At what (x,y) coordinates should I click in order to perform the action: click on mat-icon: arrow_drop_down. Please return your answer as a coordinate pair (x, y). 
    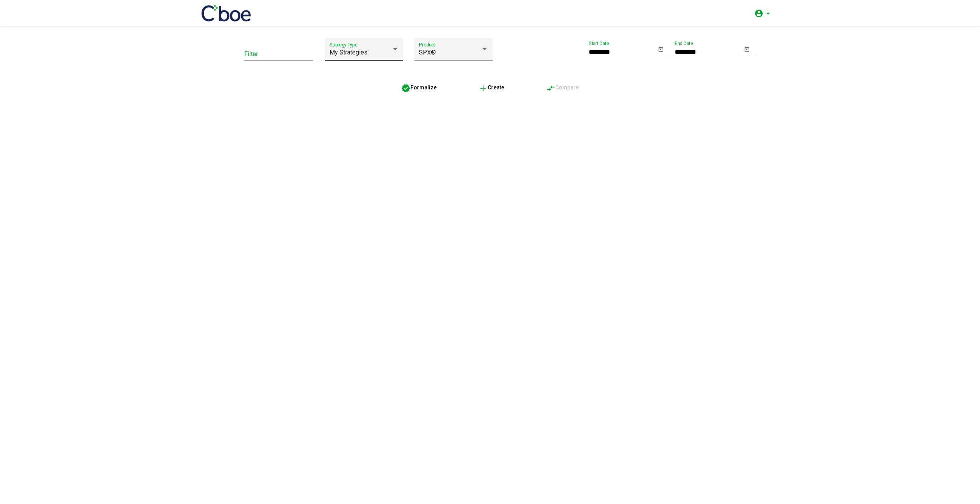
    Looking at the image, I should click on (768, 14).